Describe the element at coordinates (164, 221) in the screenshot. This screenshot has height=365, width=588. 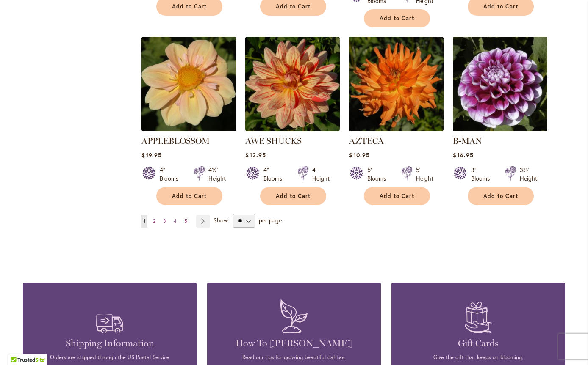
I see `span: 3` at that location.